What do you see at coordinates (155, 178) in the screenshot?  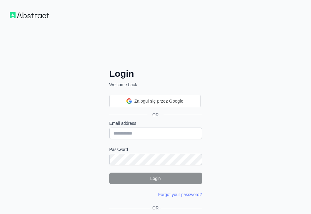 I see `button: Login` at bounding box center [155, 178].